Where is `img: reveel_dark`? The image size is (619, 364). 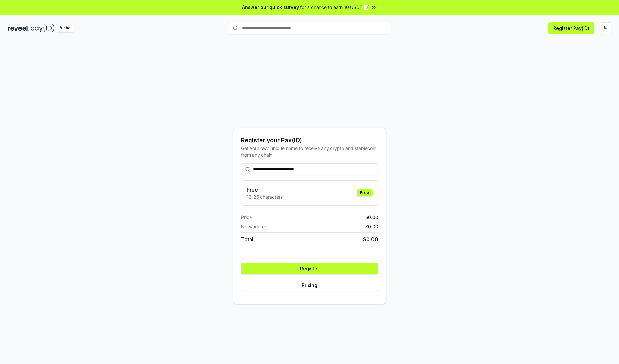
img: reveel_dark is located at coordinates (18, 28).